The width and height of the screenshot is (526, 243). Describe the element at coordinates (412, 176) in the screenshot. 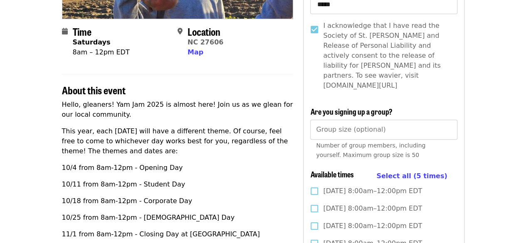

I see `span: Select all (5 times)` at that location.